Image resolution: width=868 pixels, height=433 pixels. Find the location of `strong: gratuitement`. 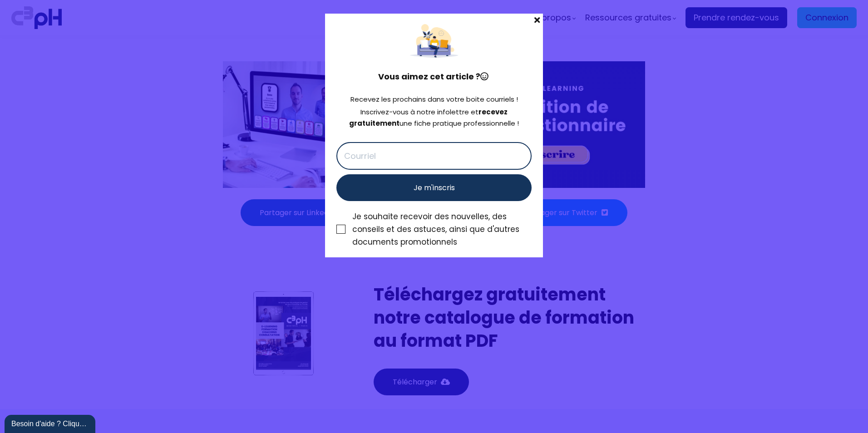

strong: gratuitement is located at coordinates (375, 123).